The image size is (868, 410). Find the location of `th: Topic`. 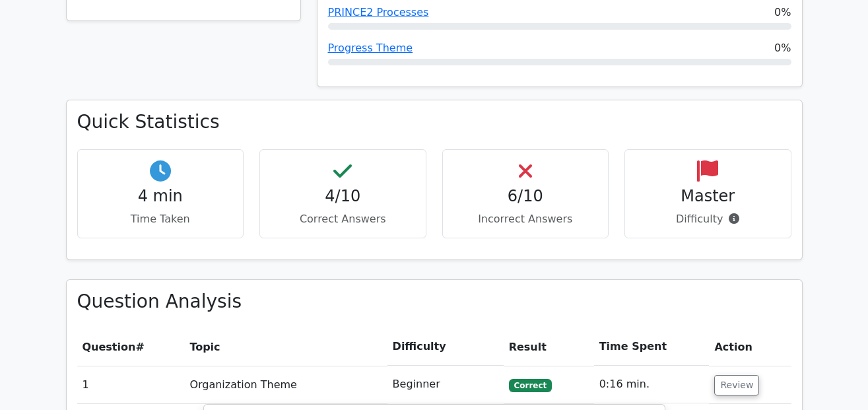

th: Topic is located at coordinates (285, 347).